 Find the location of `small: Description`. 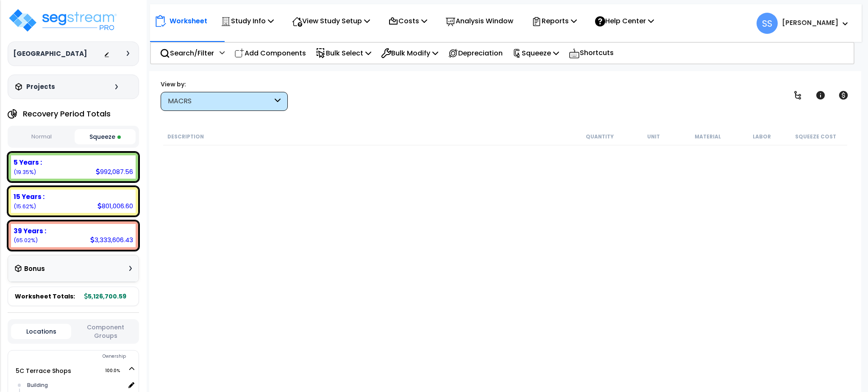

small: Description is located at coordinates (185, 137).